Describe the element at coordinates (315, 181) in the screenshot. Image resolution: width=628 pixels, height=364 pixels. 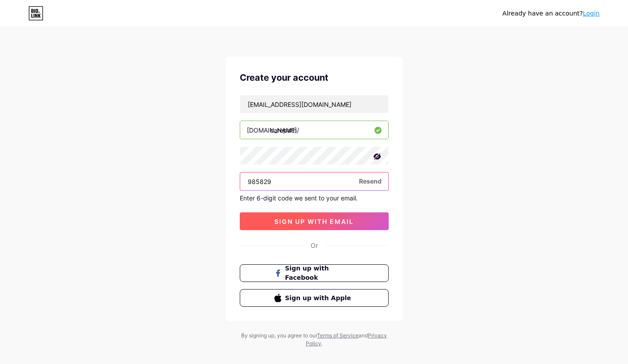
I see `input: Paste login code` at that location.